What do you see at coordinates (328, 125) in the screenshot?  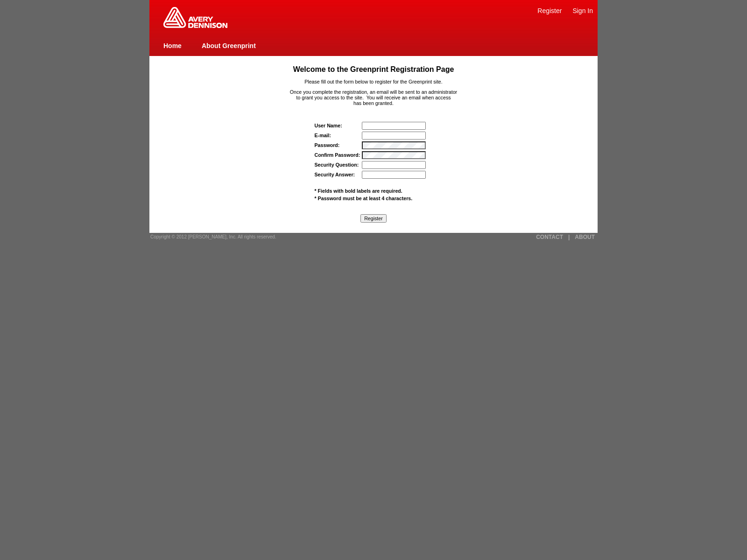 I see `strong: User Name:` at bounding box center [328, 125].